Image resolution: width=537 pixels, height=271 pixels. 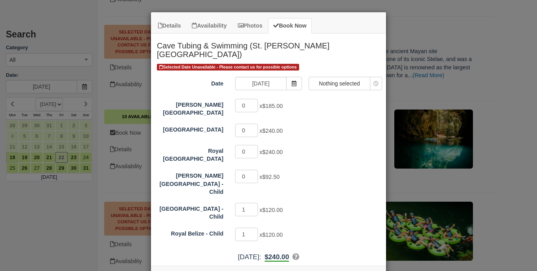 I want to click on input: Royal Belize, so click(x=247, y=151).